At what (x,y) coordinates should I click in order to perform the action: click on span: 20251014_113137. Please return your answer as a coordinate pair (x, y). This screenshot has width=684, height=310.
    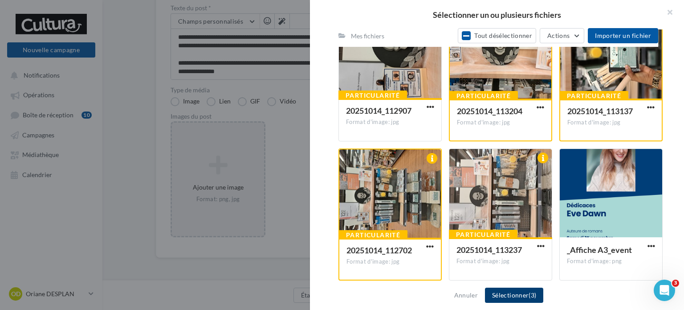
    Looking at the image, I should click on (600, 111).